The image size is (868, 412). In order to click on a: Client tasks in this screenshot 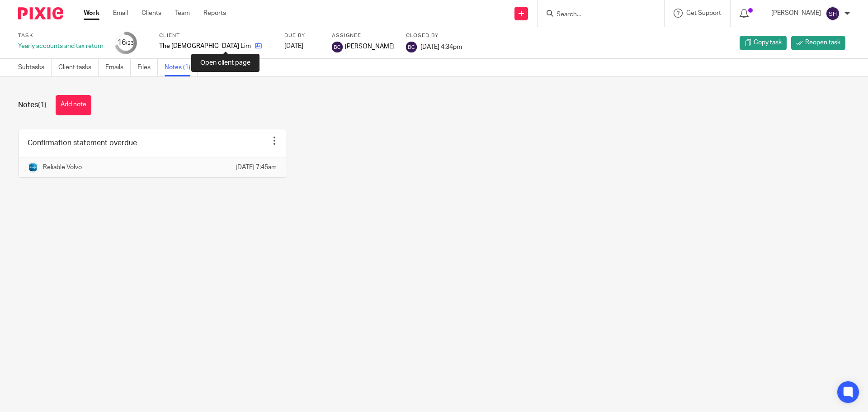, I will do `click(78, 68)`.